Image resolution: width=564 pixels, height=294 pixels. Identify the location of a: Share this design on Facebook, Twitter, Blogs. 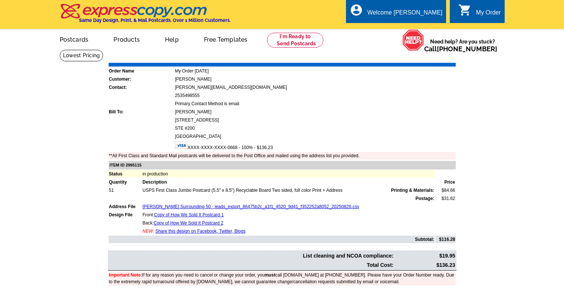
(200, 231).